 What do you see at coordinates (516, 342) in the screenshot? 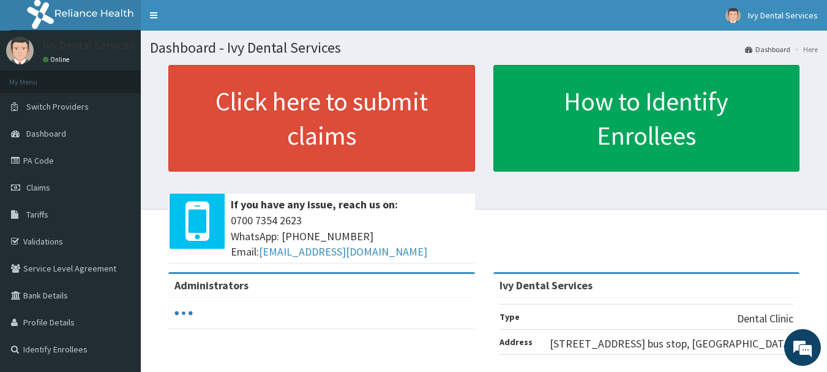
I see `b: Address` at bounding box center [516, 342].